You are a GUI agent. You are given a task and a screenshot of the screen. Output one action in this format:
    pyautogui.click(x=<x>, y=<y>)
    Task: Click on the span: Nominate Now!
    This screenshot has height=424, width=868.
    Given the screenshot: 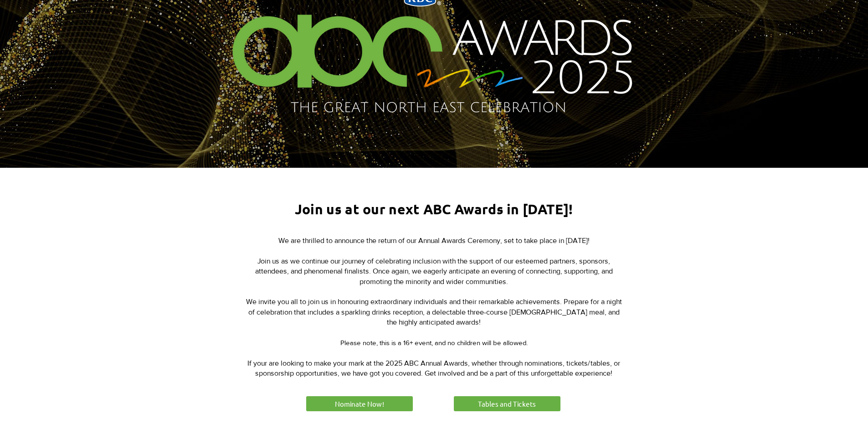 What is the action you would take?
    pyautogui.click(x=360, y=403)
    